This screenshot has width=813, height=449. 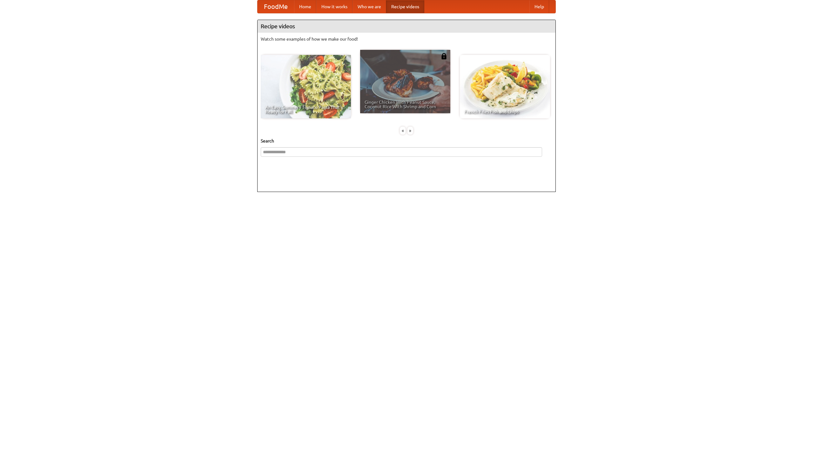 I want to click on span: An Easy, Summery Tomato Pasta That's Ready for Fall, so click(x=306, y=110).